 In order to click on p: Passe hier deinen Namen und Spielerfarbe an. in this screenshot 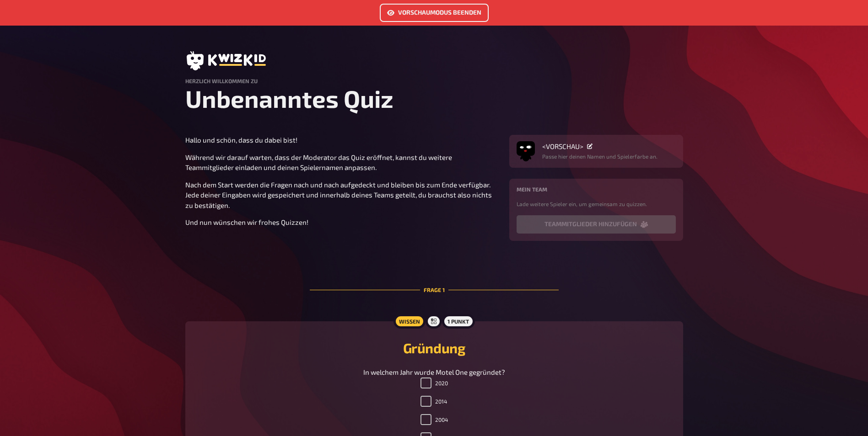, I will do `click(600, 156)`.